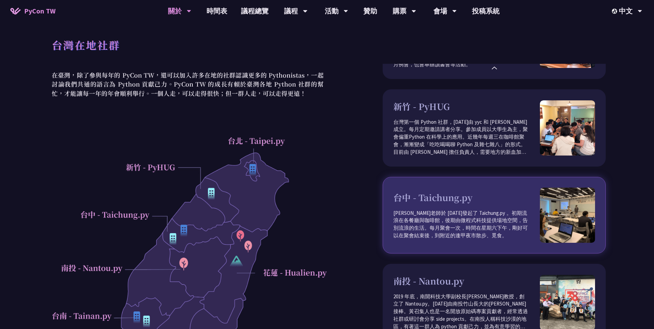 This screenshot has height=329, width=654. Describe the element at coordinates (16, 11) in the screenshot. I see `img: Home icon of PyCon TW 2025` at that location.